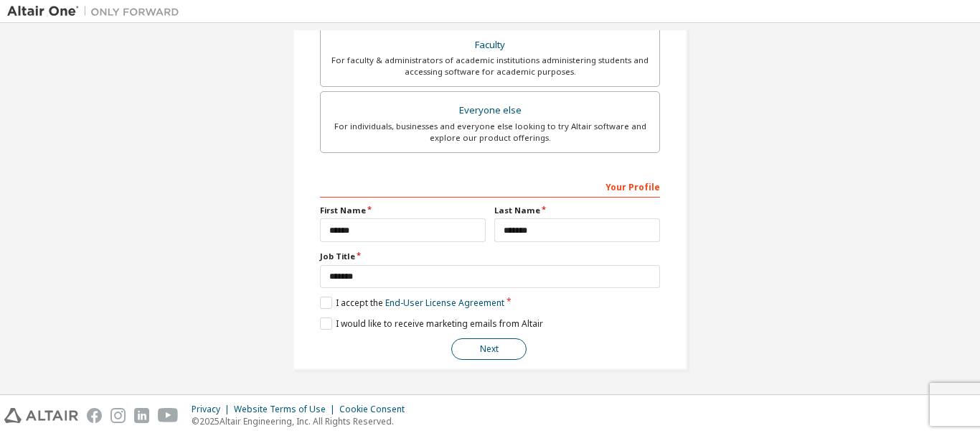  What do you see at coordinates (577, 210) in the screenshot?
I see `label: Last Name` at bounding box center [577, 210].